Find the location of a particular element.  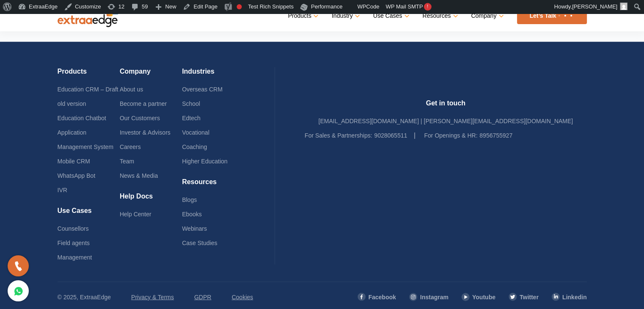

p: © 2025, ExtraaEdge is located at coordinates (84, 297).